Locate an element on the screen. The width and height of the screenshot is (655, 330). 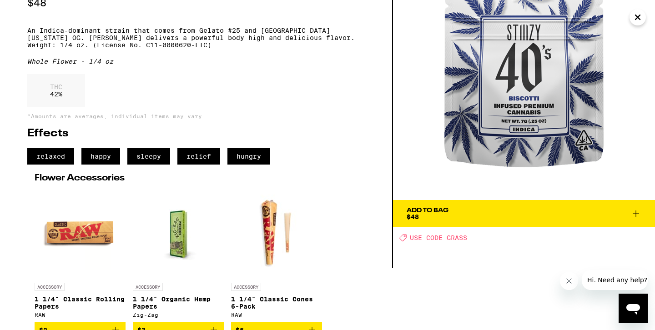
div: Whole Flower - 1/4 oz is located at coordinates (196, 61).